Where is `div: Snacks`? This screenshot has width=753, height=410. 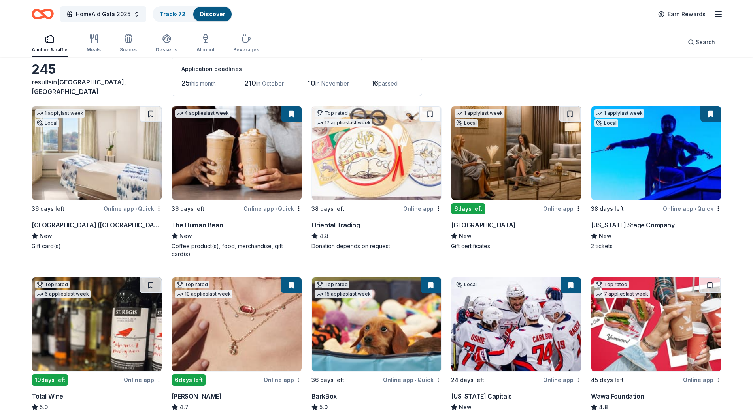 div: Snacks is located at coordinates (128, 50).